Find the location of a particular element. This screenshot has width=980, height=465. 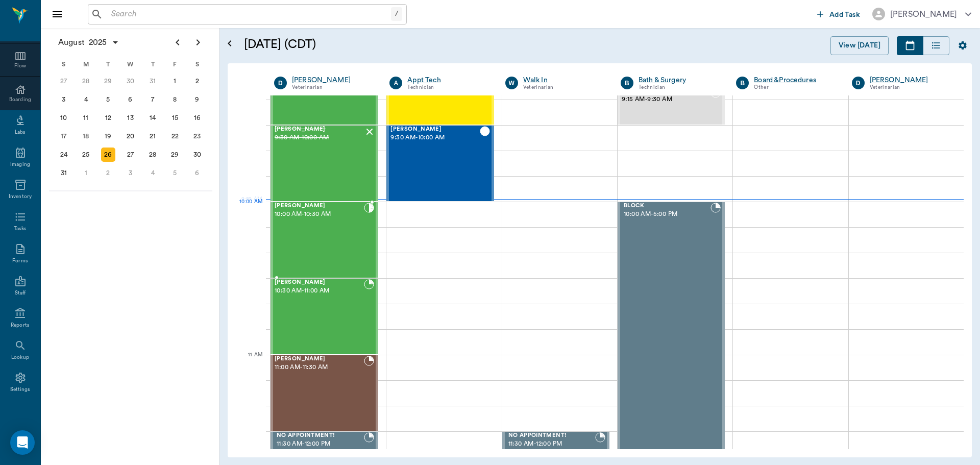

div: Thursday, August 14, 2025 is located at coordinates (153, 118).